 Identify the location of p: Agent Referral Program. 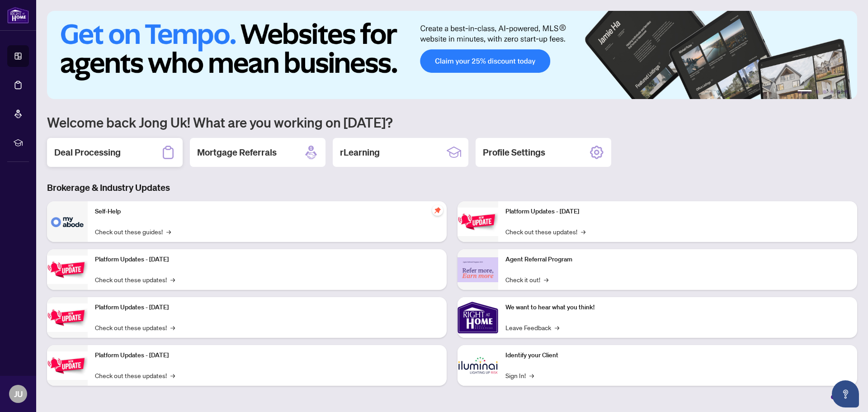
(678, 259).